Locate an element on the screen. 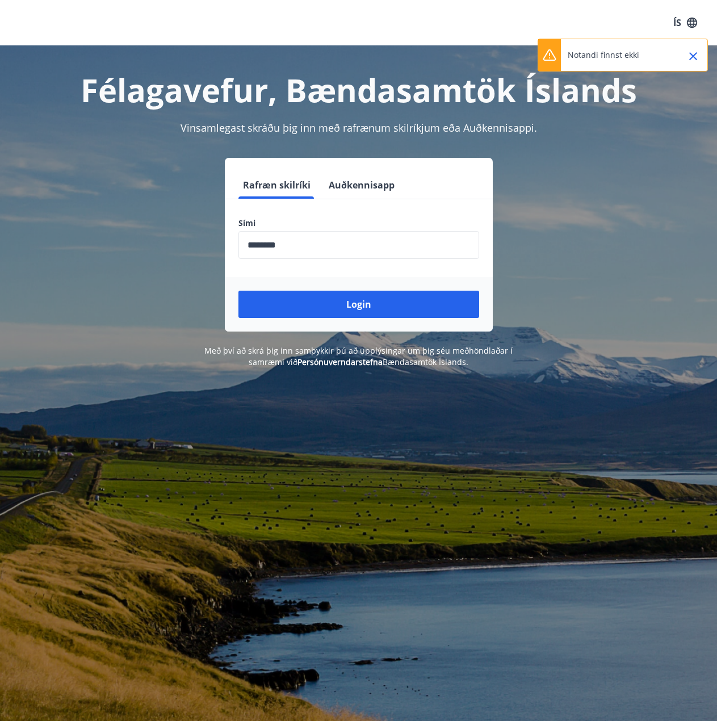 The image size is (717, 721). button: ÍS is located at coordinates (685, 23).